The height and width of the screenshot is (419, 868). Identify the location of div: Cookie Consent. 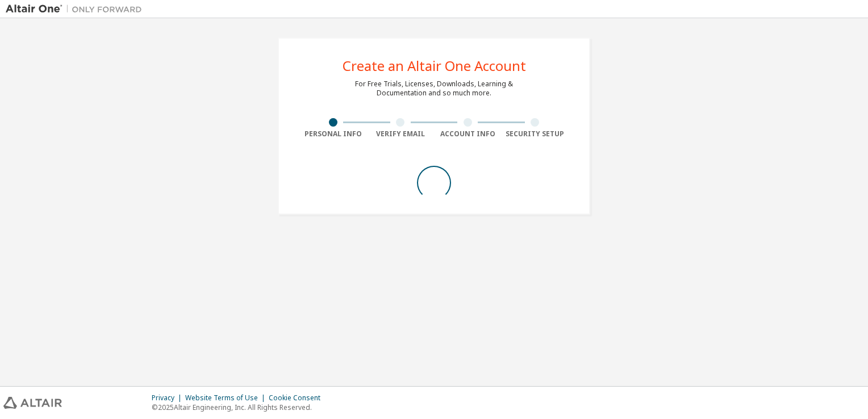
(297, 398).